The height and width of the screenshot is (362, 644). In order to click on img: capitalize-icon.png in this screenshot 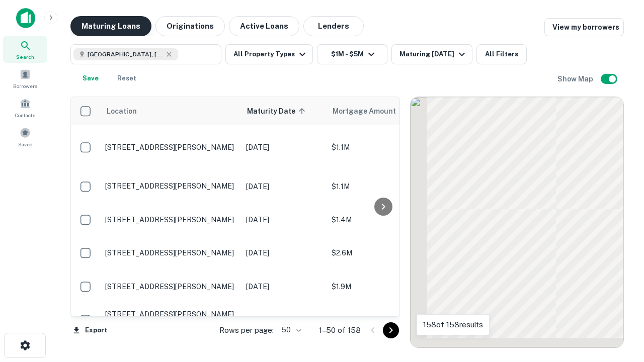, I will do `click(26, 18)`.